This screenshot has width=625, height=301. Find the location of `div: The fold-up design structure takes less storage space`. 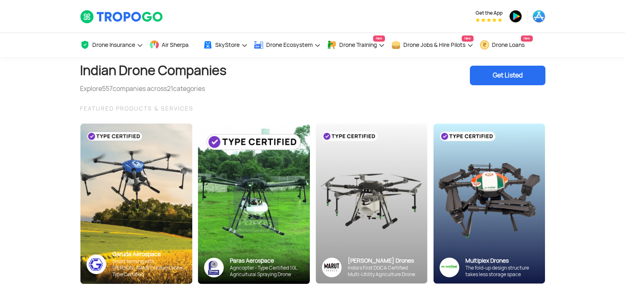

div: The fold-up design structure takes less storage space is located at coordinates (502, 272).